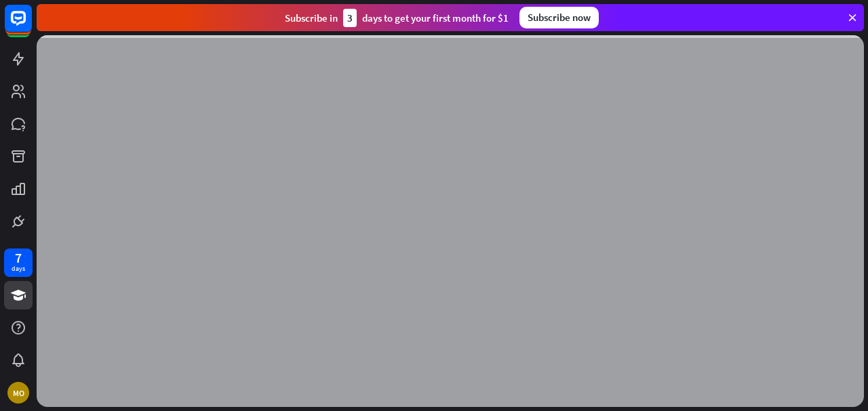  Describe the element at coordinates (18, 269) in the screenshot. I see `div: days` at that location.